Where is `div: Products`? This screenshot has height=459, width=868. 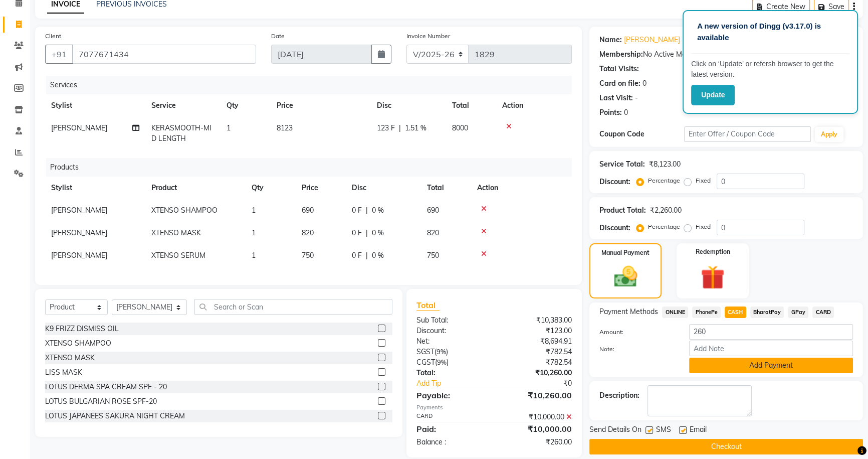 div: Products is located at coordinates (313, 167).